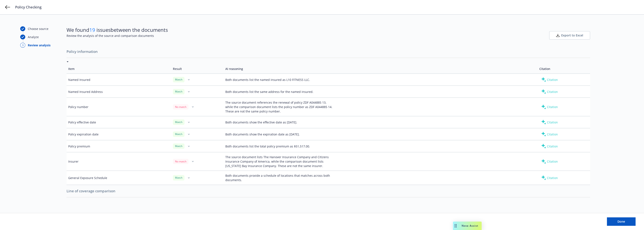 Image resolution: width=644 pixels, height=230 pixels. I want to click on div: Policy effective date, so click(102, 122).